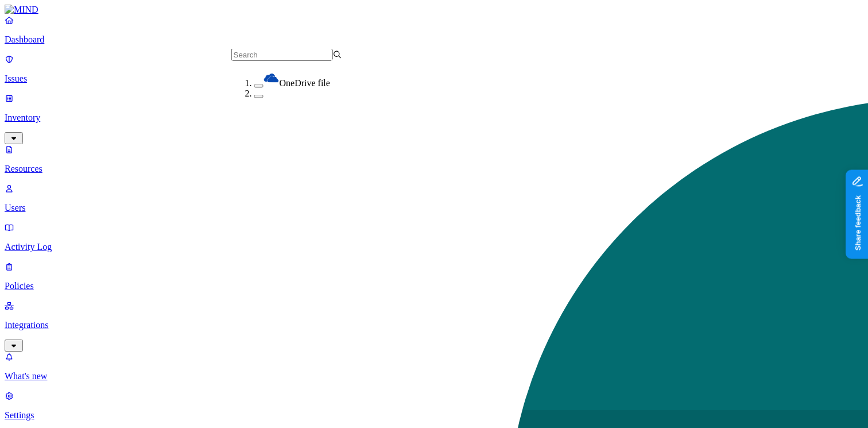 Image resolution: width=868 pixels, height=428 pixels. Describe the element at coordinates (434, 415) in the screenshot. I see `p: Settings` at that location.